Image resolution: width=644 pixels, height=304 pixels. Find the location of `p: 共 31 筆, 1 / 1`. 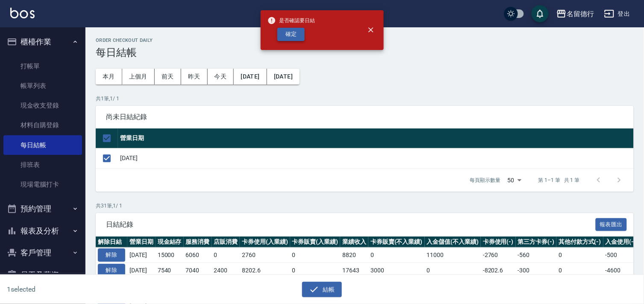

p: 共 31 筆, 1 / 1 is located at coordinates (364, 206).